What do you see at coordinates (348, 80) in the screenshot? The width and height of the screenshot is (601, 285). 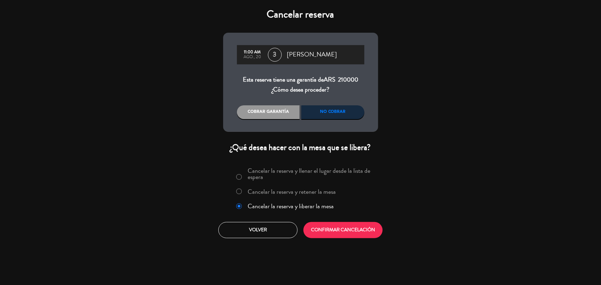 I see `span: 210000` at bounding box center [348, 80].